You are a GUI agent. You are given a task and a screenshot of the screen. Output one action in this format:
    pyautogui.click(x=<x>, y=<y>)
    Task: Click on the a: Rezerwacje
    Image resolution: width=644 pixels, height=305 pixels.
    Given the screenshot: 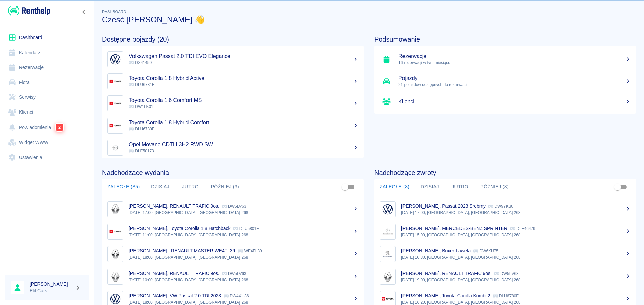 What is the action you would take?
    pyautogui.click(x=47, y=68)
    